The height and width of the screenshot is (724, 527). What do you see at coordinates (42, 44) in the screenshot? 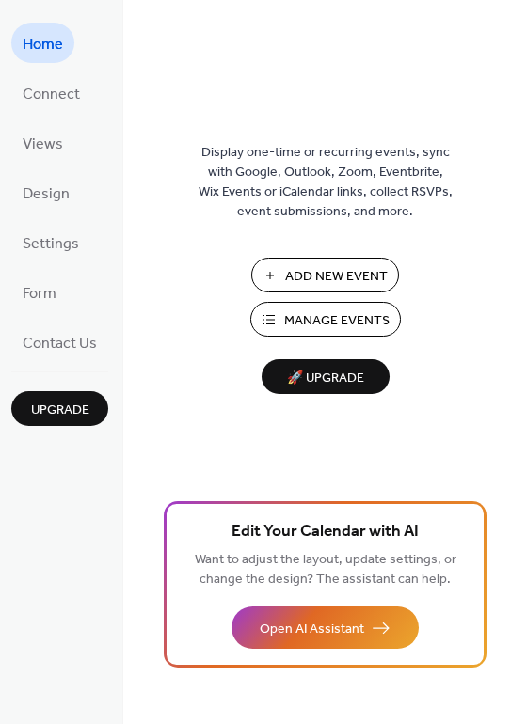
I see `span: Home` at bounding box center [42, 44].